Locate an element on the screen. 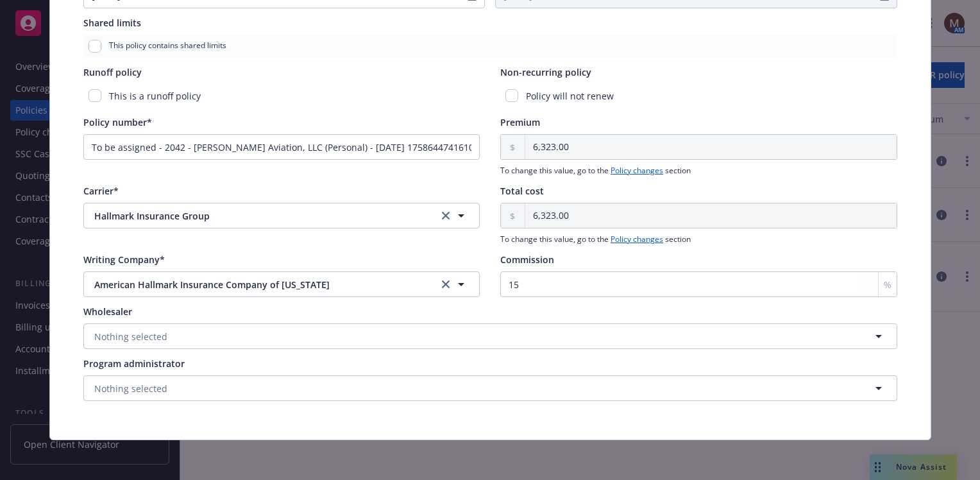  span: Carrier* is located at coordinates (101, 190).